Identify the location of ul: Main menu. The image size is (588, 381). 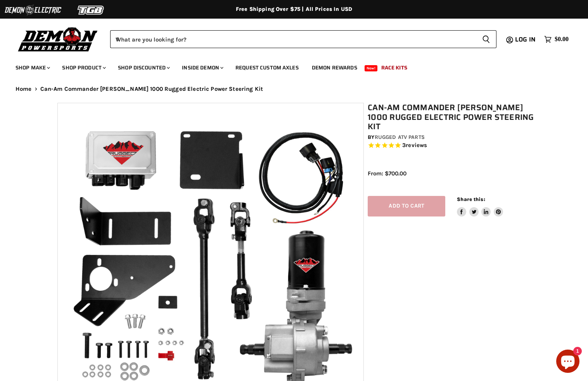
(288, 66).